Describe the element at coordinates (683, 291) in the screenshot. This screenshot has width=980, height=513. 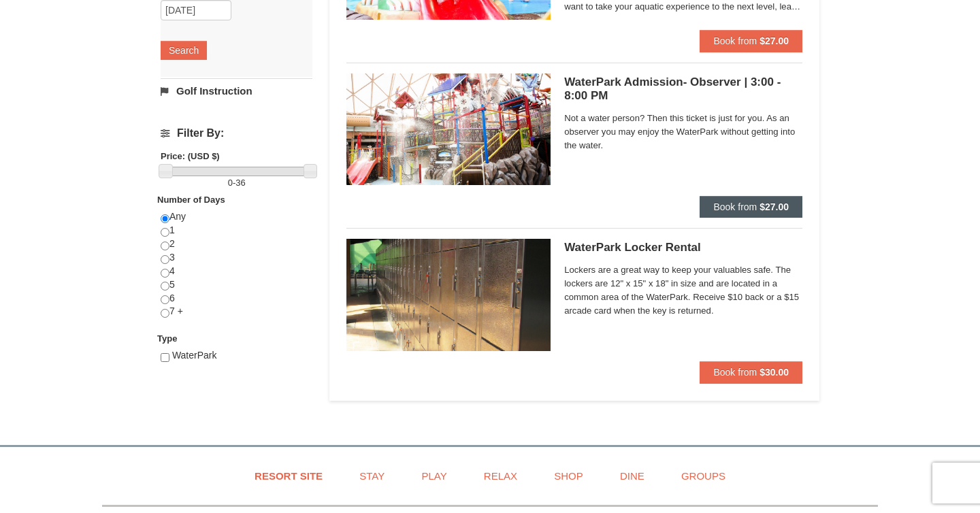
I see `span: Lockers are a great way to keep your valuables safe. The lockers are 12" x 15" x 18" in size and ...` at that location.